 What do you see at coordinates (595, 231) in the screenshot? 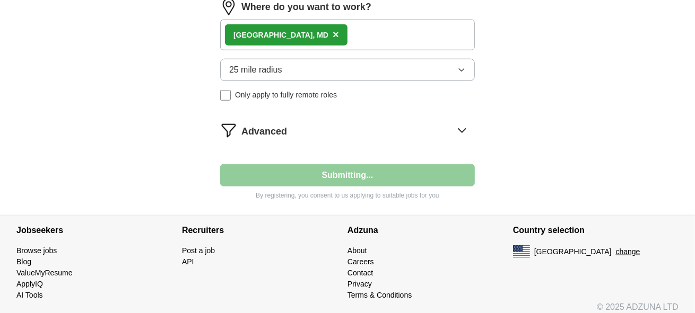
I see `h4: Country selection` at bounding box center [595, 231].